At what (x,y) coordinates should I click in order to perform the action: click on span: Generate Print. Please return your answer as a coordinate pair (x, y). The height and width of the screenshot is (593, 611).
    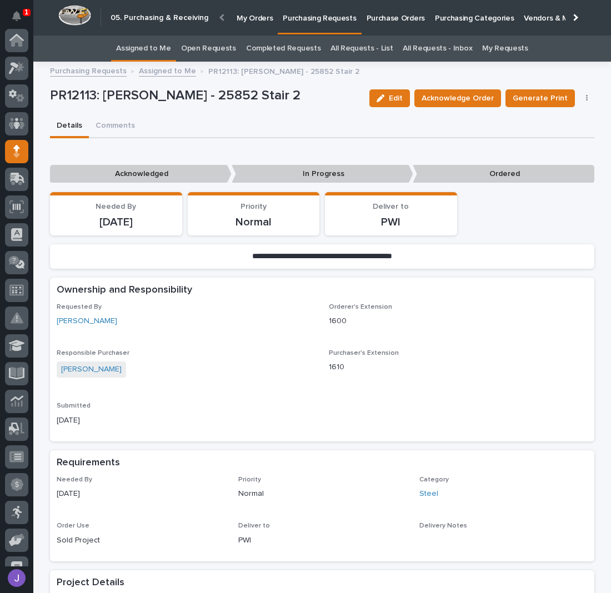
    Looking at the image, I should click on (540, 98).